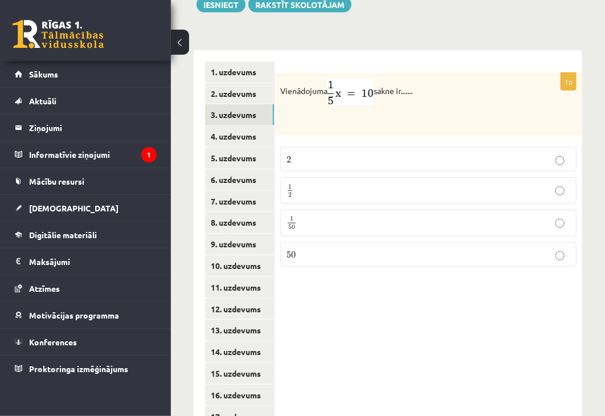 Image resolution: width=605 pixels, height=416 pixels. Describe the element at coordinates (239, 266) in the screenshot. I see `a: 10. uzdevums` at that location.